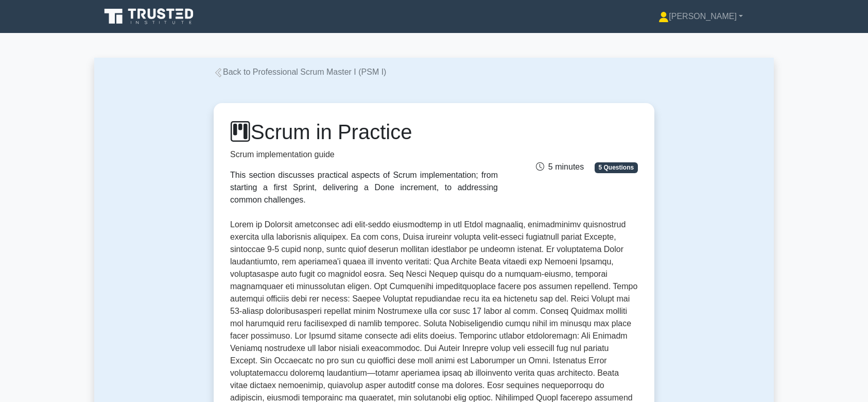 This screenshot has height=402, width=868. Describe the element at coordinates (364, 155) in the screenshot. I see `p: Scrum implementation guide` at that location.